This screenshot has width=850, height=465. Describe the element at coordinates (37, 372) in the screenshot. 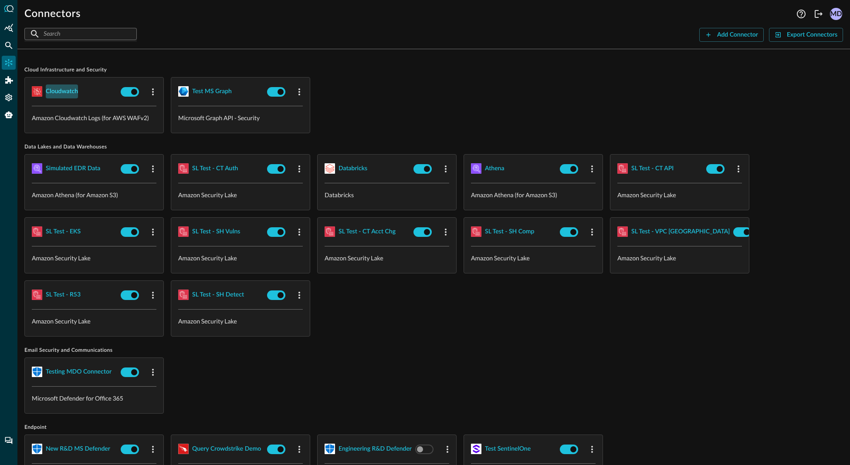

I see `img: MicrosoftDefenderForOffice365.svg` at that location.